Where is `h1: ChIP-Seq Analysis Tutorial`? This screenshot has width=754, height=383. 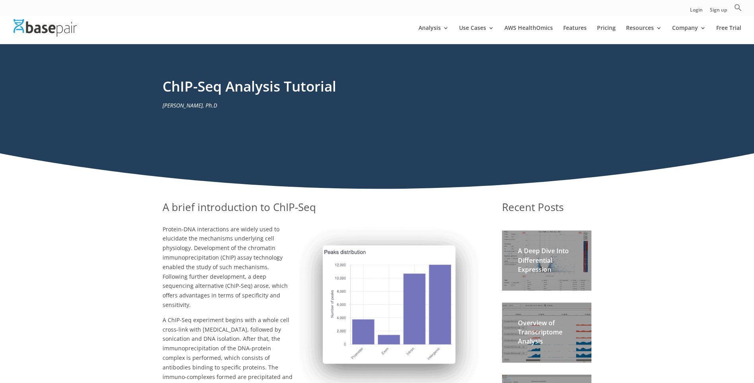 h1: ChIP-Seq Analysis Tutorial is located at coordinates (377, 88).